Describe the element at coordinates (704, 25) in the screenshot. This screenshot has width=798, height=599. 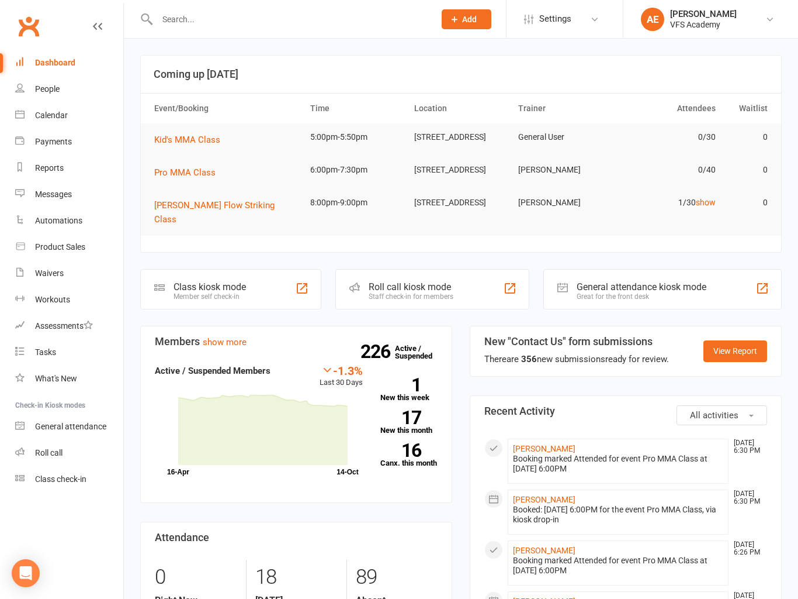
I see `div: VFS Academy` at that location.